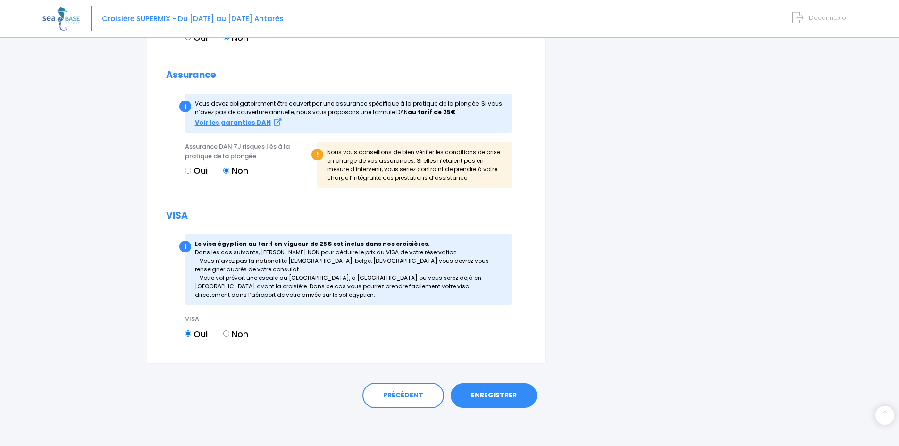  Describe the element at coordinates (403, 396) in the screenshot. I see `a: PRÉCÉDENT` at that location.